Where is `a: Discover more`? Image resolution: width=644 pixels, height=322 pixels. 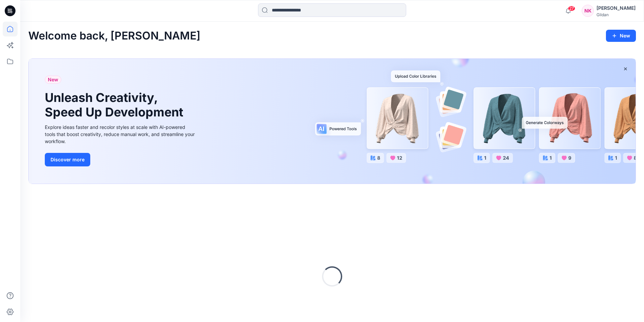 a: Discover more is located at coordinates (121, 160).